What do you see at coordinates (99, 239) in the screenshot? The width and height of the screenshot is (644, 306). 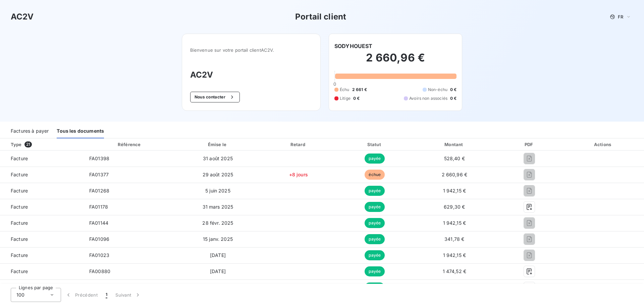 I see `span: FA01096` at bounding box center [99, 239].